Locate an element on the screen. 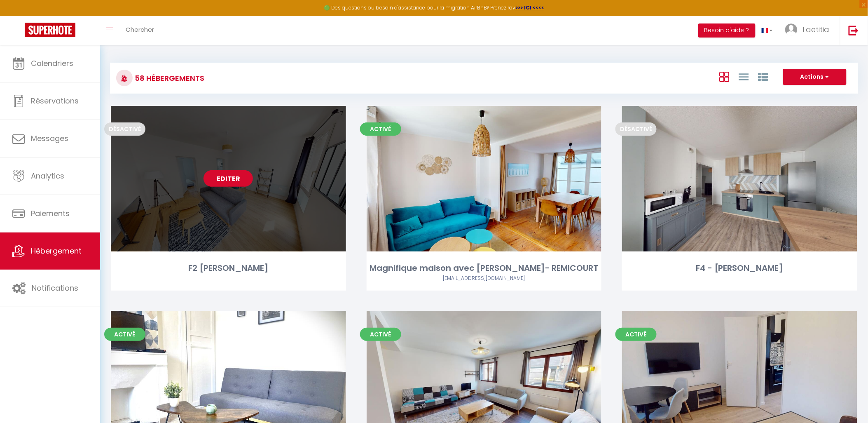  span: Laetitia is located at coordinates (817, 30).